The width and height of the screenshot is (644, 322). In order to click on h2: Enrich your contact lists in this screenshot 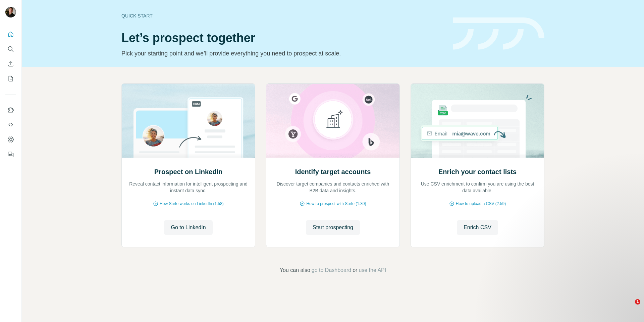, I will do `click(477, 172)`.